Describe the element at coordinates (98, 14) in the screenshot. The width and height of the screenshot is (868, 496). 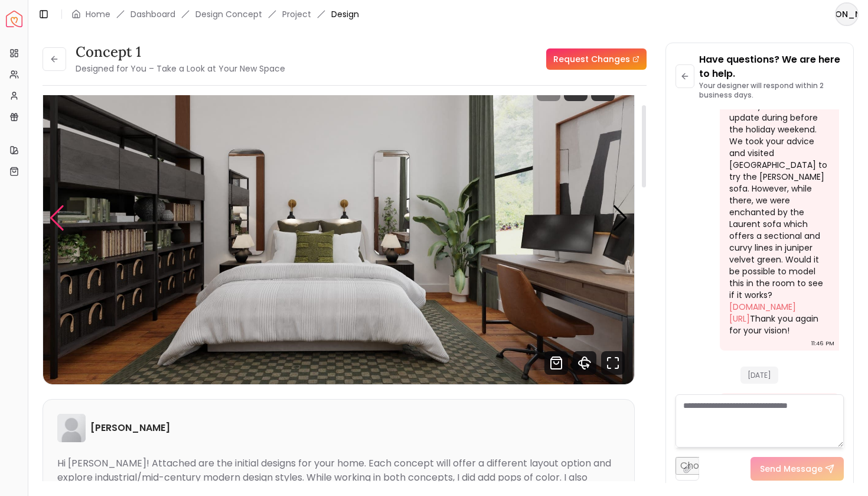
I see `a: Home` at that location.